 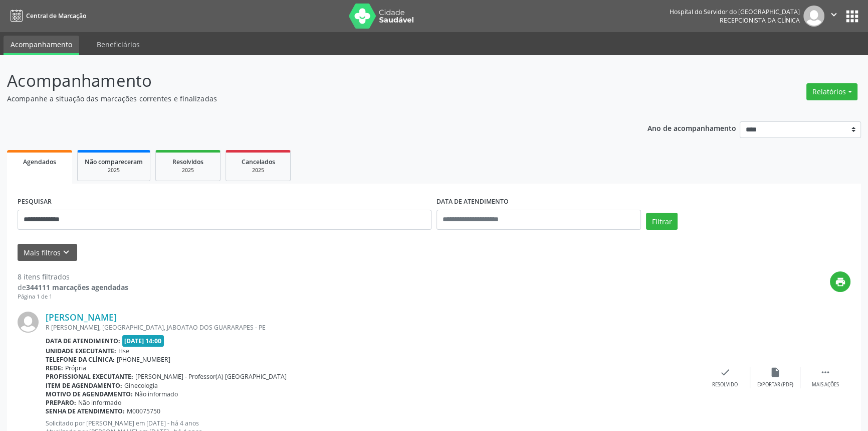 What do you see at coordinates (84, 385) in the screenshot?
I see `b: Item de agendamento:` at bounding box center [84, 385].